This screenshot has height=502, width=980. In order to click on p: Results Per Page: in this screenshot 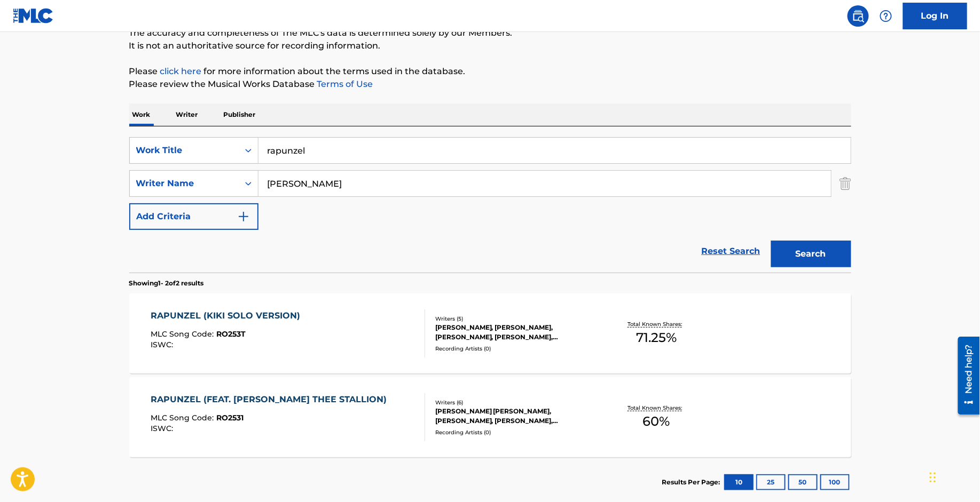, I will do `click(692, 482)`.